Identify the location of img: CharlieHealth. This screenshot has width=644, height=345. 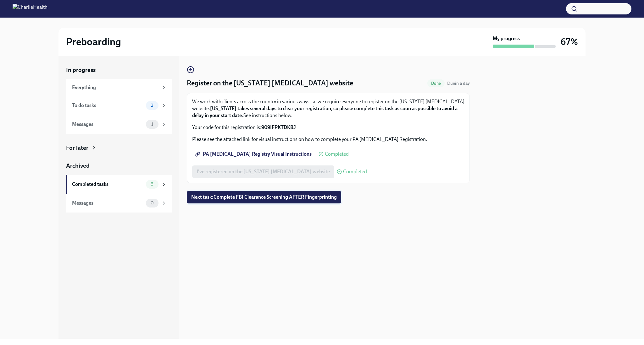
(30, 9).